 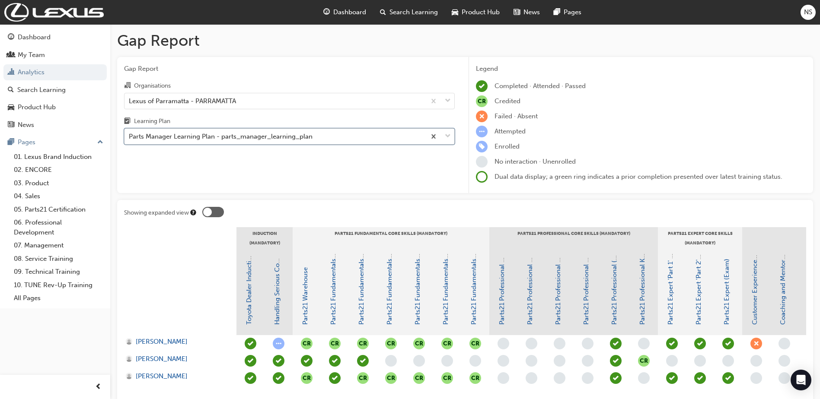 What do you see at coordinates (127, 122) in the screenshot?
I see `span: learningplan-icon` at bounding box center [127, 122].